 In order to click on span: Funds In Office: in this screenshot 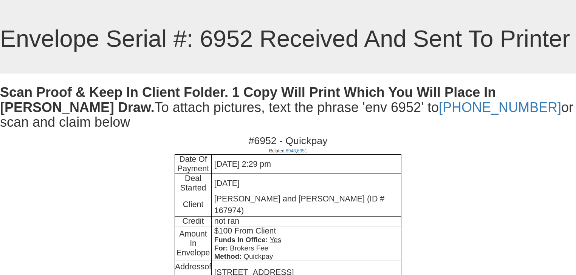, I will do `click(241, 240)`.